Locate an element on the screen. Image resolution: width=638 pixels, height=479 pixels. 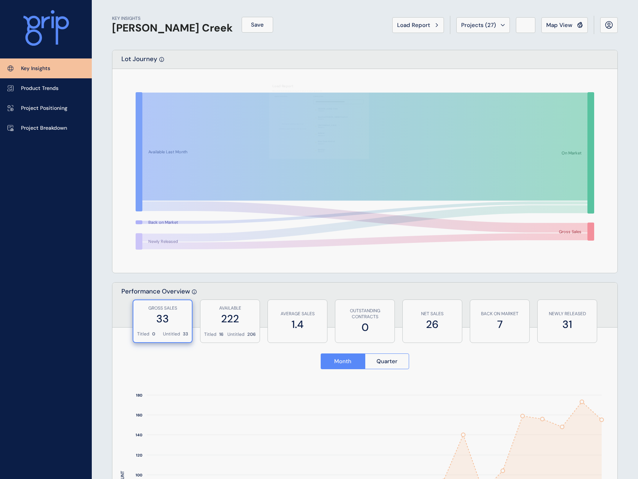
p: GROSS SALES is located at coordinates (163, 308).